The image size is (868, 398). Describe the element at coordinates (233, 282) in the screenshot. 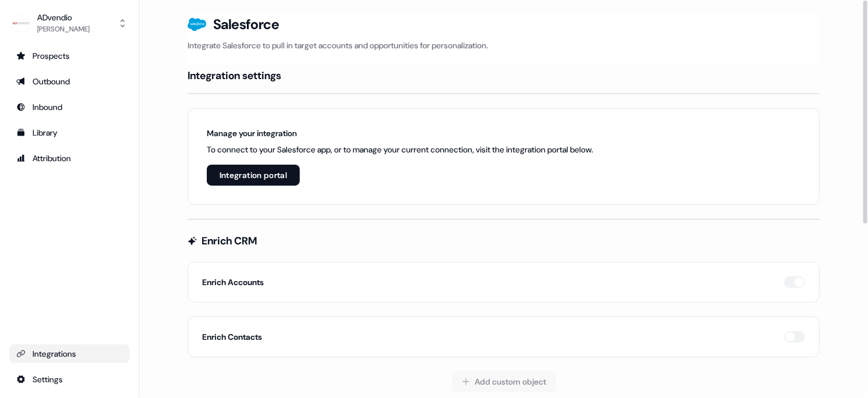

I see `h5: Enrich Accounts` at that location.